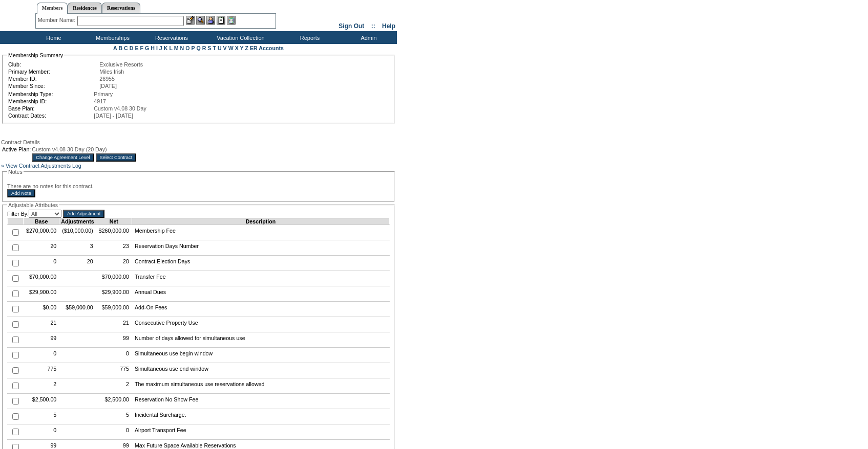 This screenshot has width=868, height=449. Describe the element at coordinates (84, 8) in the screenshot. I see `a: Residences` at that location.